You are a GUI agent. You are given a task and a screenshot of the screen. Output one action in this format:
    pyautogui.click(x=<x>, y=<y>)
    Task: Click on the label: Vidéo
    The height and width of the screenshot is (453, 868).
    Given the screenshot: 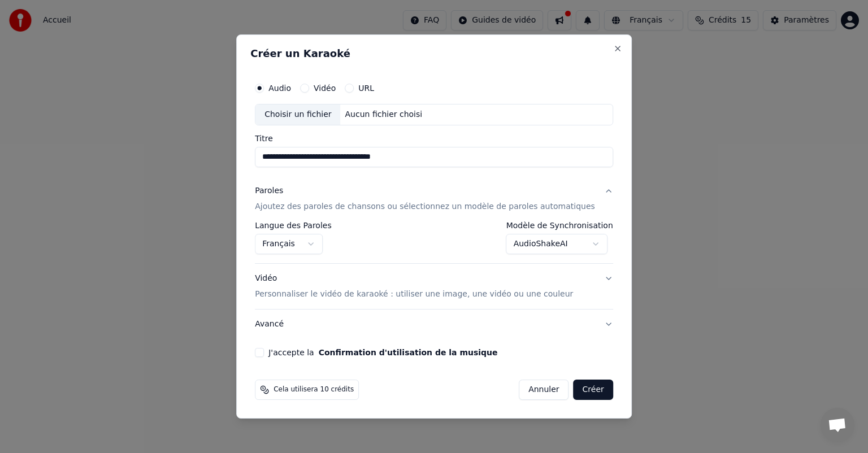 What is the action you would take?
    pyautogui.click(x=324, y=88)
    